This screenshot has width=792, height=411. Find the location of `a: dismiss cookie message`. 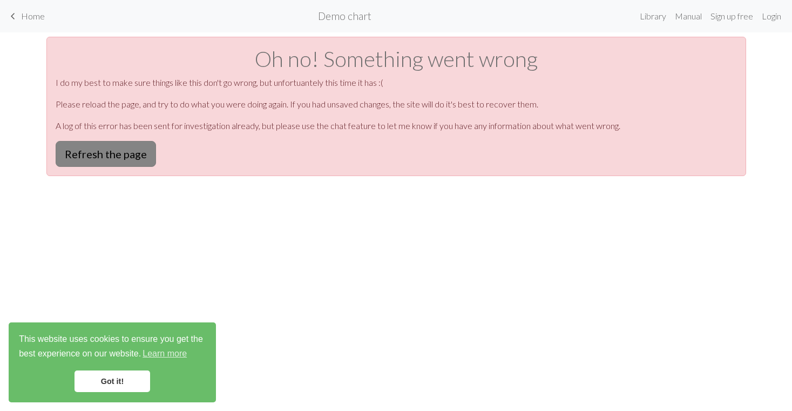

a: dismiss cookie message is located at coordinates (112, 381).